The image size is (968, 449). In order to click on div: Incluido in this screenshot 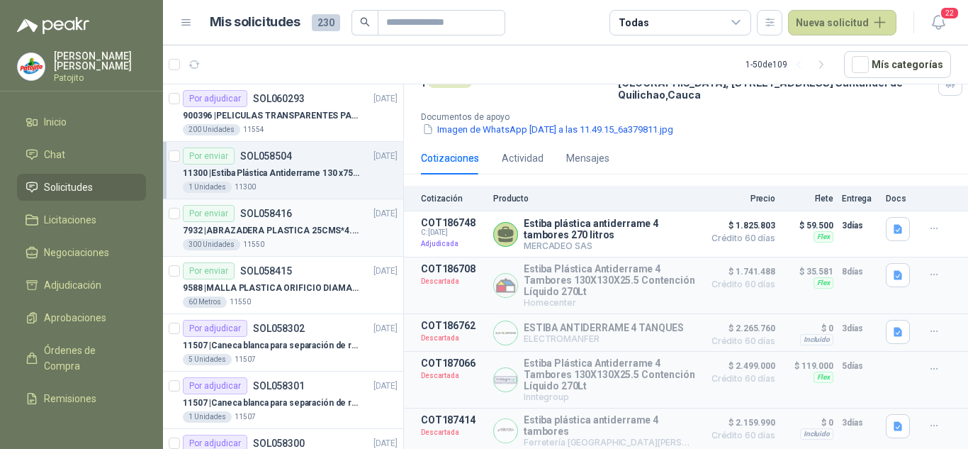, I will do `click(817, 340)`.